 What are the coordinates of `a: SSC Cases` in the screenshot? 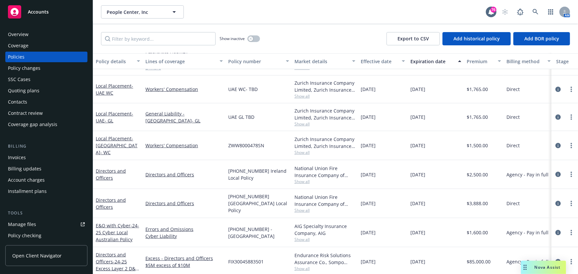 It's located at (46, 80).